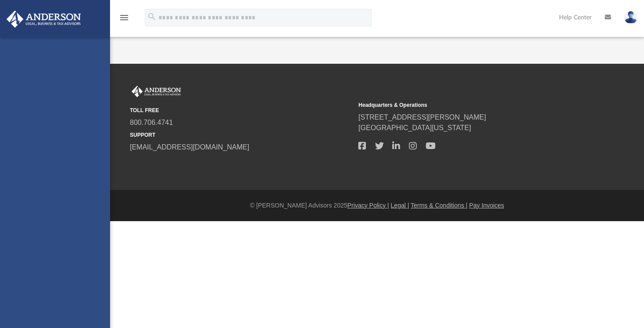 The height and width of the screenshot is (328, 644). What do you see at coordinates (368, 205) in the screenshot?
I see `a: Privacy Policy |` at bounding box center [368, 205].